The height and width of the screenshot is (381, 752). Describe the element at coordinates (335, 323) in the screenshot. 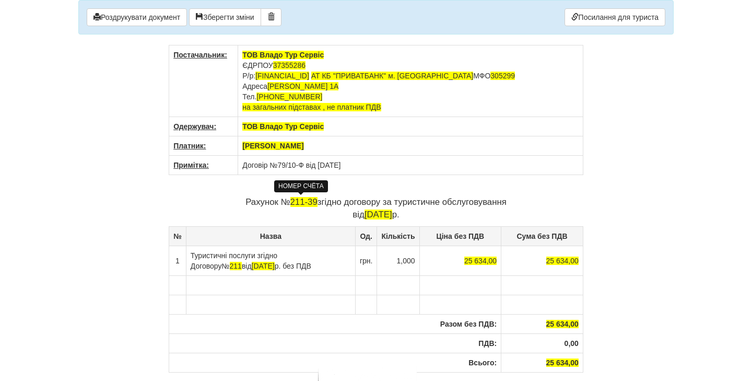

I see `th: Разом без ПДВ:` at that location.